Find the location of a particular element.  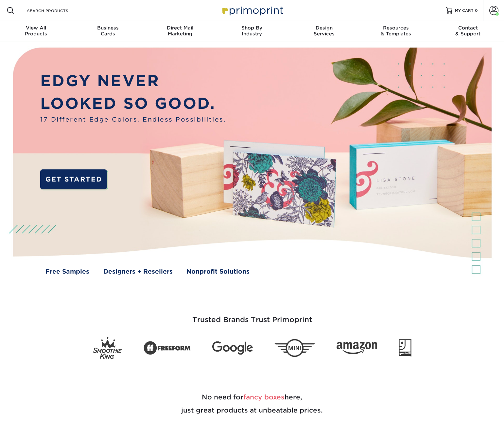

span: Resources is located at coordinates (396, 28).